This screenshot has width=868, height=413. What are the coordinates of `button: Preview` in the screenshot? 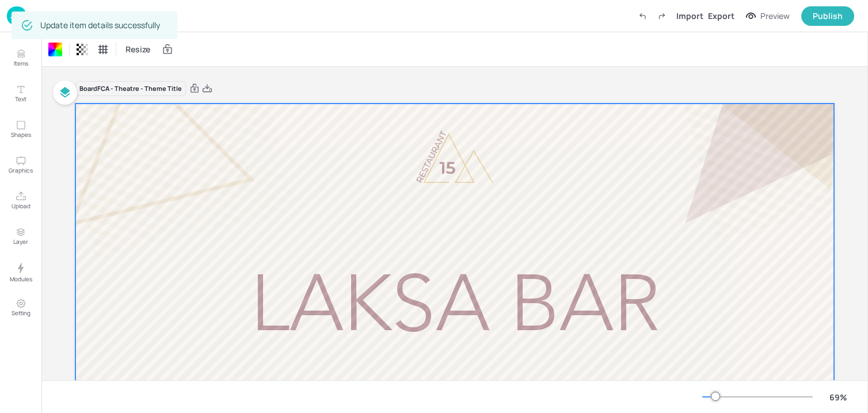 It's located at (768, 16).